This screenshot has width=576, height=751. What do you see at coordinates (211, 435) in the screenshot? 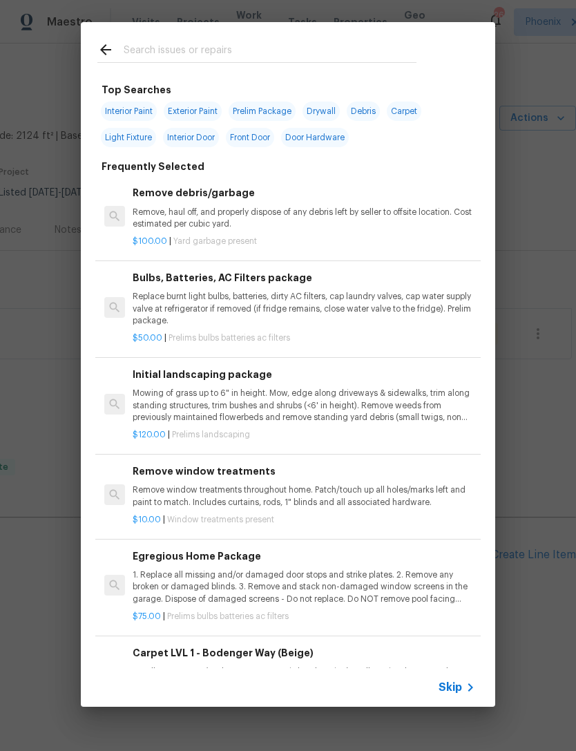
I see `span: Prelims landscaping` at bounding box center [211, 435].